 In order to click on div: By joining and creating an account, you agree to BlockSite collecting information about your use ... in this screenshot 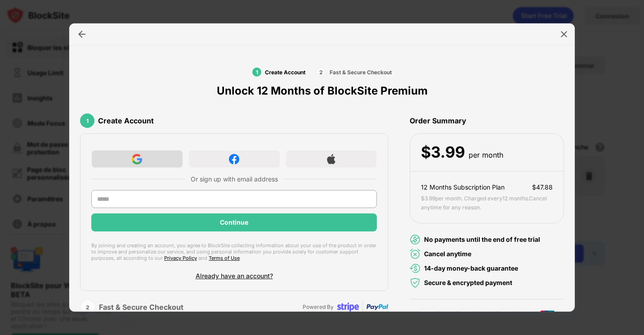, I will do `click(234, 252)`.